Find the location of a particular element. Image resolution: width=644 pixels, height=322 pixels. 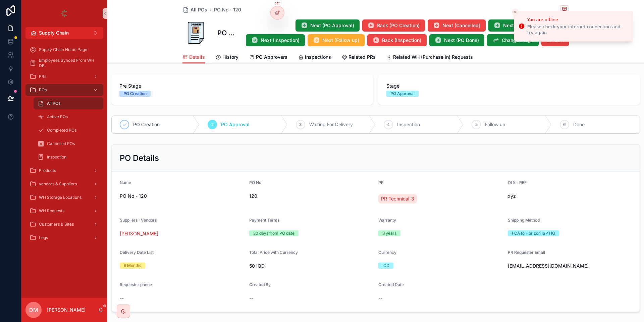

span: Pre Stage is located at coordinates (242, 86).